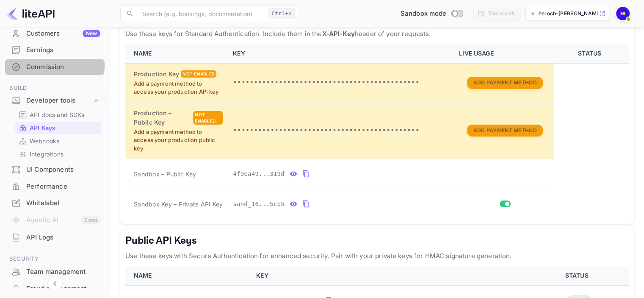 This screenshot has height=298, width=644. What do you see at coordinates (156, 74) in the screenshot?
I see `h6: Production Key` at bounding box center [156, 74].